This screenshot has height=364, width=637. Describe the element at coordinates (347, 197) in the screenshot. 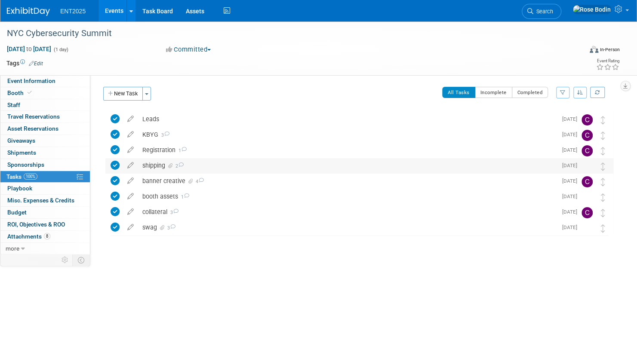

I see `div: booth assets` at that location.